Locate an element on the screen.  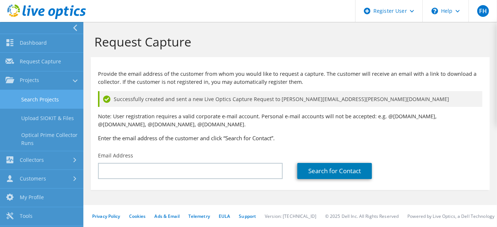
p: Provide the email address of the customer from whom you would like to request a capture. The cust... is located at coordinates (290, 78).